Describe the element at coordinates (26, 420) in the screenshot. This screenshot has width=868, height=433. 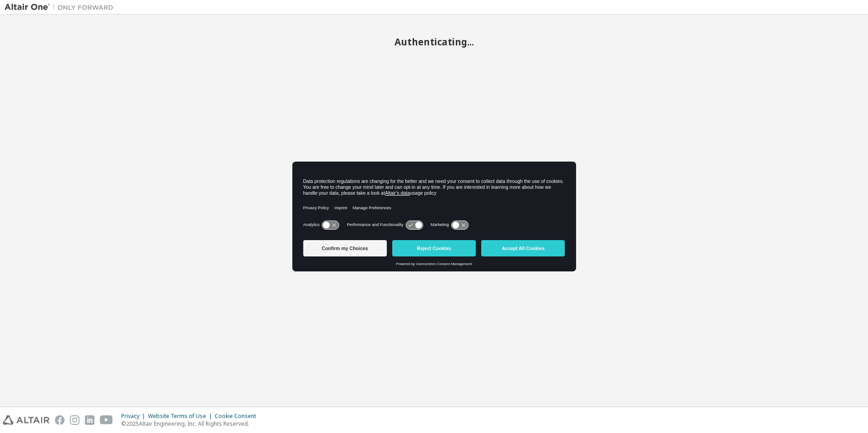
I see `img: altair_logo.svg` at that location.